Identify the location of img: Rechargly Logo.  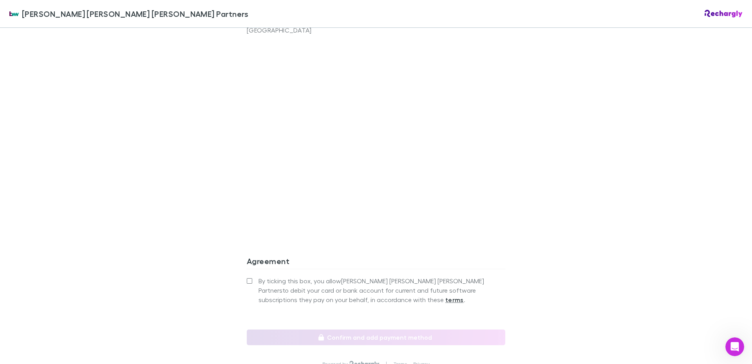
(723, 14).